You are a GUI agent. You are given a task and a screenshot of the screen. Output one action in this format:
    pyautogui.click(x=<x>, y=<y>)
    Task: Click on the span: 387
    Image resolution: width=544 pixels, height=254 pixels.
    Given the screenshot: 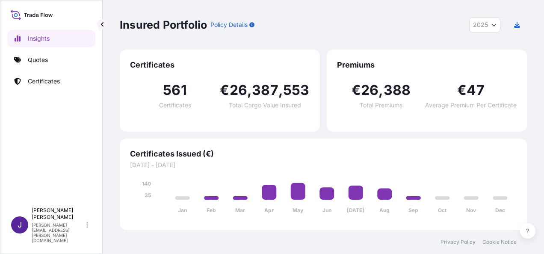 What is the action you would take?
    pyautogui.click(x=265, y=90)
    